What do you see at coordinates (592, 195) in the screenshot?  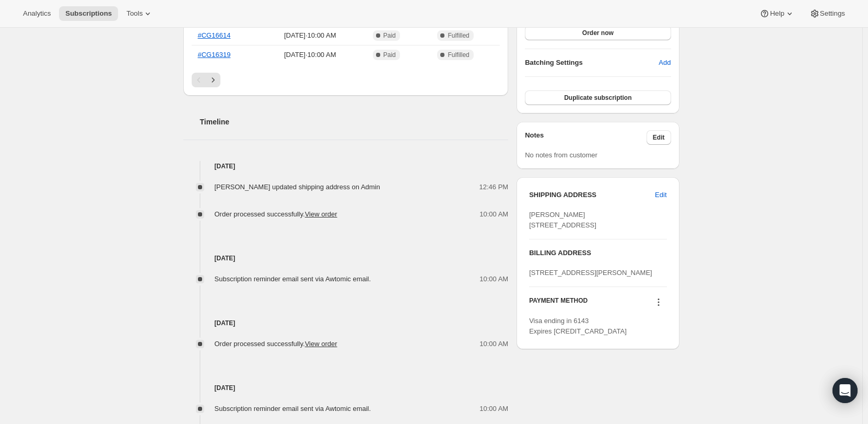 I see `h3: SHIPPING ADDRESS` at bounding box center [592, 195].